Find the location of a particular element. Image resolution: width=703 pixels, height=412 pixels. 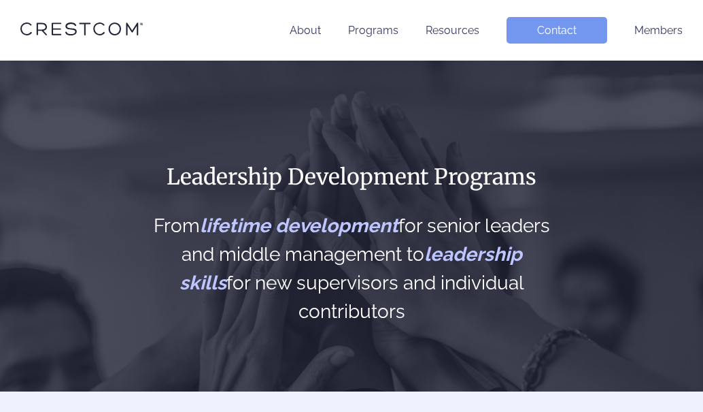

a: Resources is located at coordinates (452, 30).